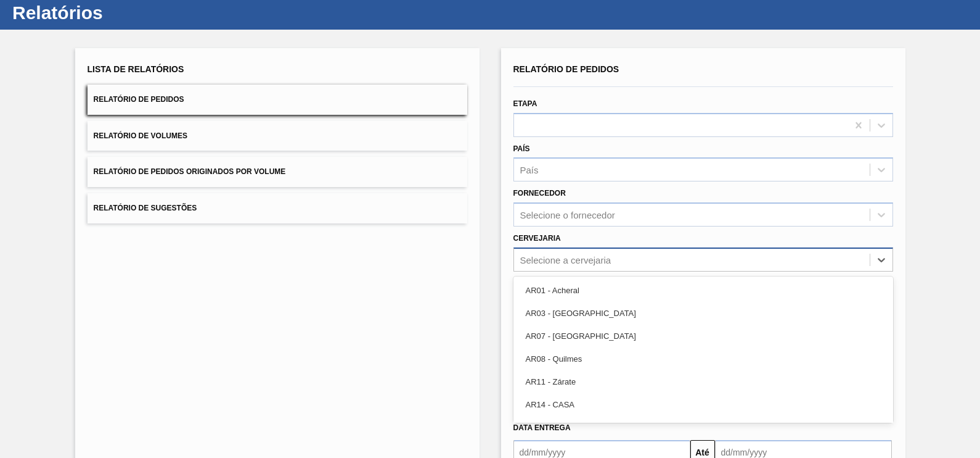 This screenshot has width=980, height=458. What do you see at coordinates (704, 358) in the screenshot?
I see `div: AR08 - Quilmes` at bounding box center [704, 358].